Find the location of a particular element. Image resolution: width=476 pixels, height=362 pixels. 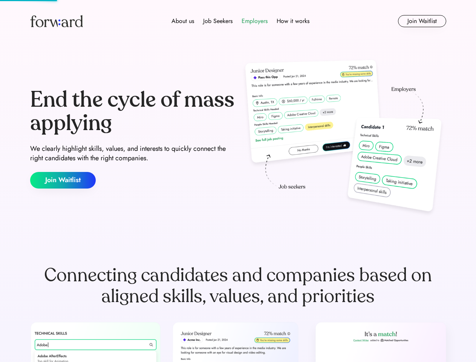

img: hero-image.png is located at coordinates (344, 138).